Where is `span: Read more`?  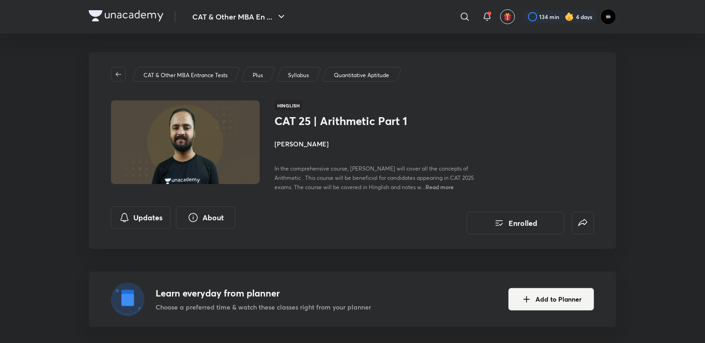 span: Read more is located at coordinates (440, 187).